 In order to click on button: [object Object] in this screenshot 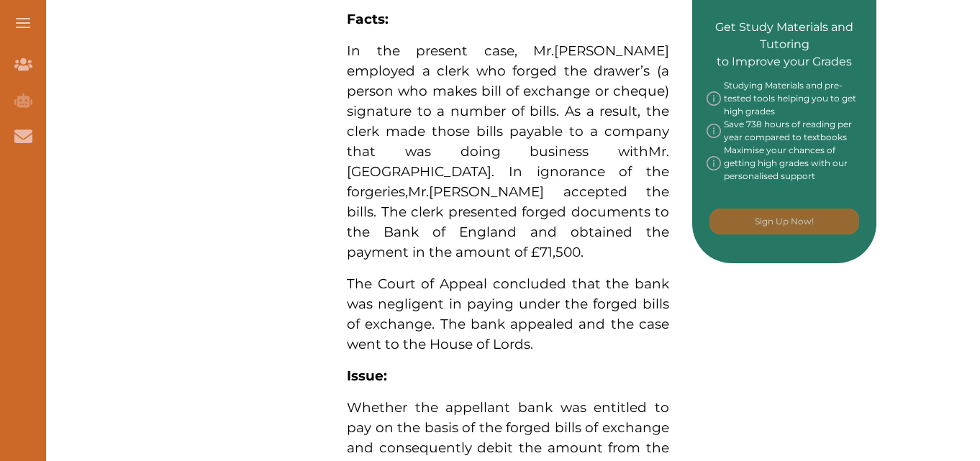, I will do `click(784, 221)`.